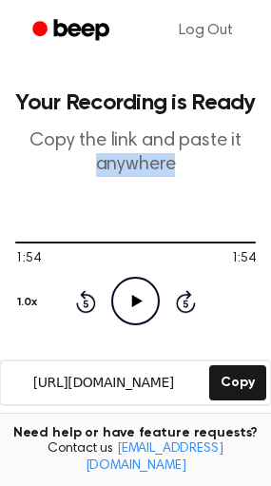 Image resolution: width=271 pixels, height=486 pixels. Describe the element at coordinates (29, 302) in the screenshot. I see `button: 1.0x` at that location.